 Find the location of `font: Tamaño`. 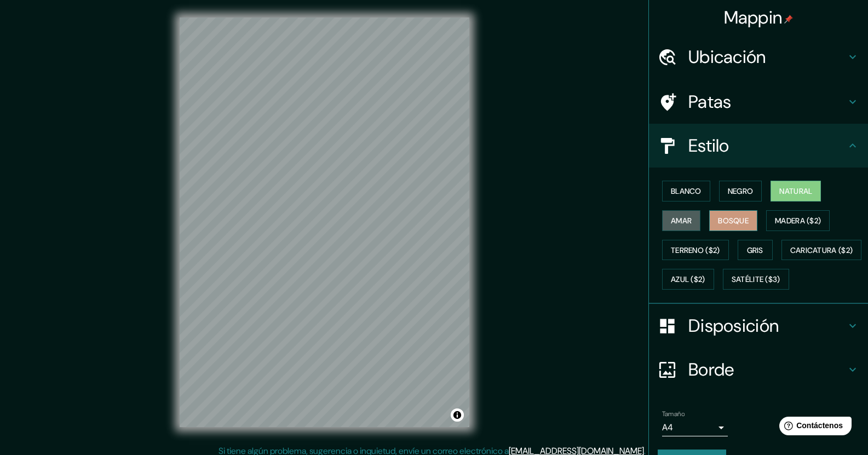

font: Tamaño is located at coordinates (673, 414).